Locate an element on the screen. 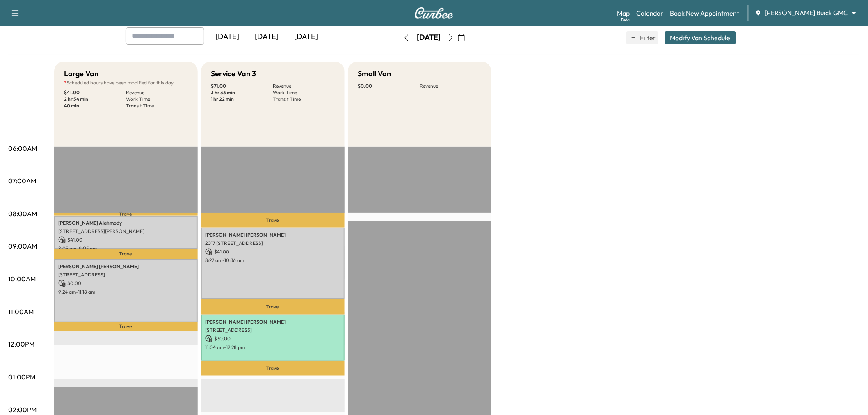  p: 09:00AM is located at coordinates (23, 246).